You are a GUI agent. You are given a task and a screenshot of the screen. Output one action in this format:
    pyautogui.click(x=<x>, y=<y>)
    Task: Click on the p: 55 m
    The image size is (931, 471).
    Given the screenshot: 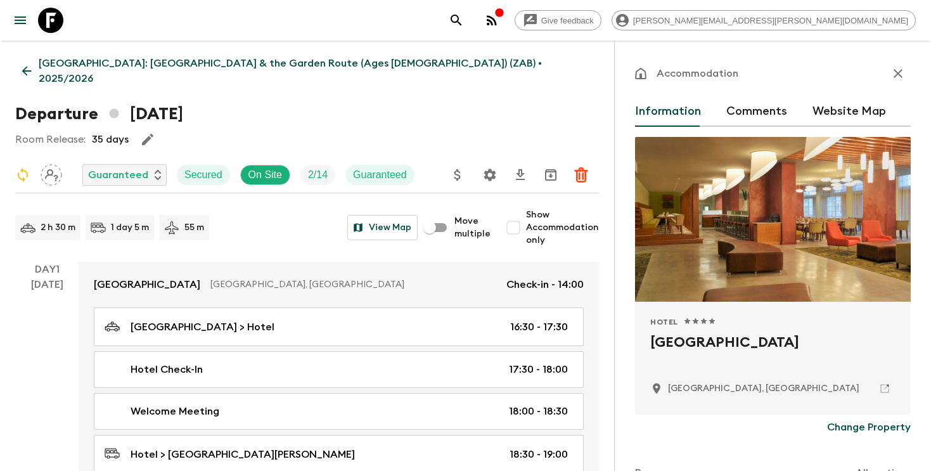 What is the action you would take?
    pyautogui.click(x=194, y=227)
    